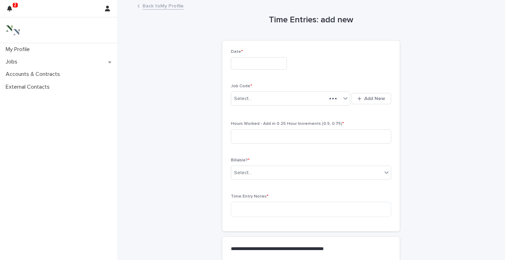 The height and width of the screenshot is (260, 505). I want to click on span: Job Code, so click(241, 86).